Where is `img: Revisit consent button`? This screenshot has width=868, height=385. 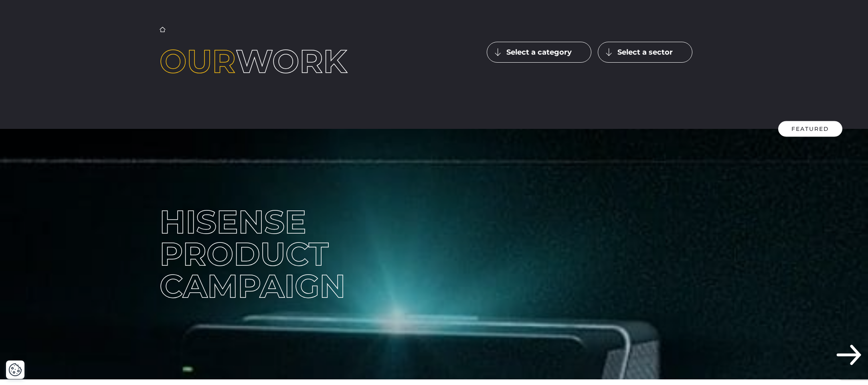
img: Revisit consent button is located at coordinates (15, 370).